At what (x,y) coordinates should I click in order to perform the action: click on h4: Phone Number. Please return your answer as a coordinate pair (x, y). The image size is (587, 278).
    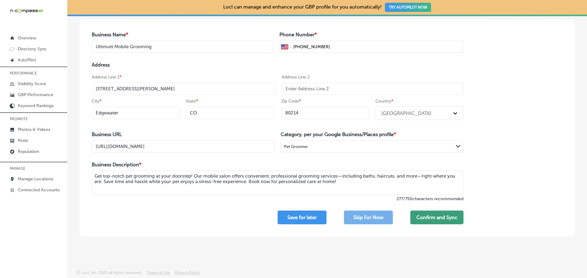
    Looking at the image, I should click on (371, 35).